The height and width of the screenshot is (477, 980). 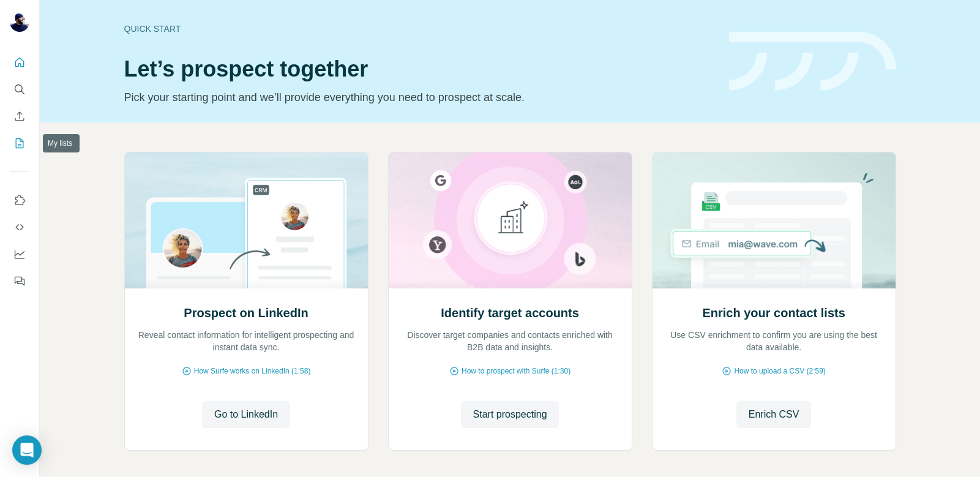 What do you see at coordinates (510, 341) in the screenshot?
I see `p: Discover target companies and contacts enriched with B2B data and insights.` at bounding box center [510, 341].